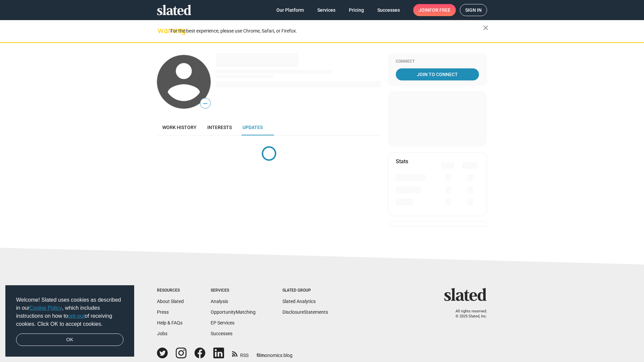 The width and height of the screenshot is (644, 362). Describe the element at coordinates (474, 10) in the screenshot. I see `a: Sign in` at that location.